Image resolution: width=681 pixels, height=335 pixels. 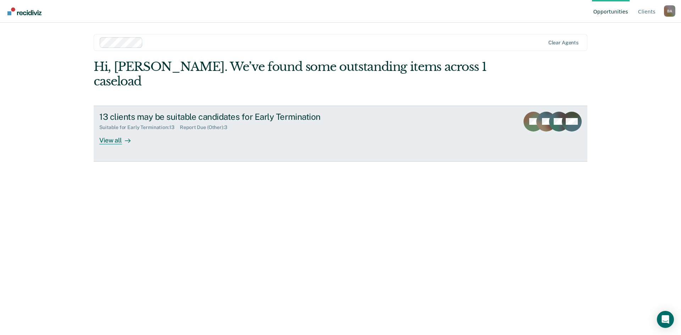 I want to click on div: B A, so click(x=670, y=11).